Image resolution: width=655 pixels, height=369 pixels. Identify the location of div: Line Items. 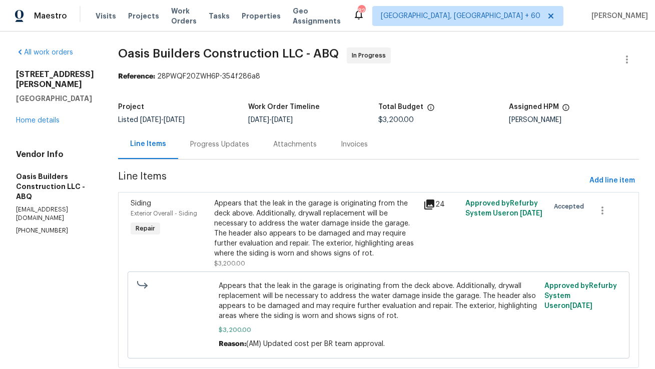
(148, 144).